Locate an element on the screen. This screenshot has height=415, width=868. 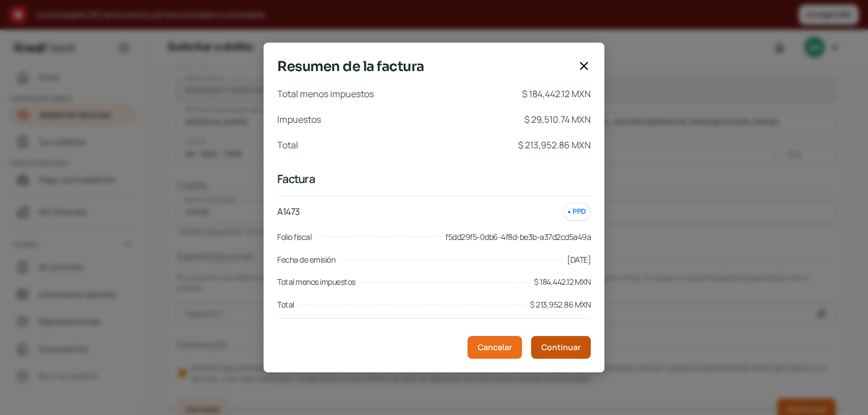
button: Cancelar is located at coordinates (495, 348).